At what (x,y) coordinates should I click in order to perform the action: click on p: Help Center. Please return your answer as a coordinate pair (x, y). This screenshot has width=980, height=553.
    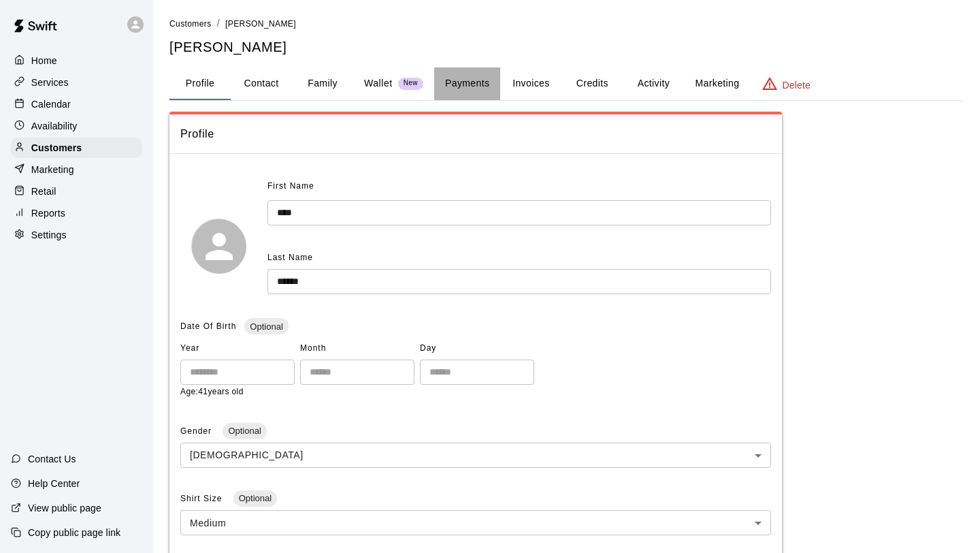
    Looking at the image, I should click on (54, 483).